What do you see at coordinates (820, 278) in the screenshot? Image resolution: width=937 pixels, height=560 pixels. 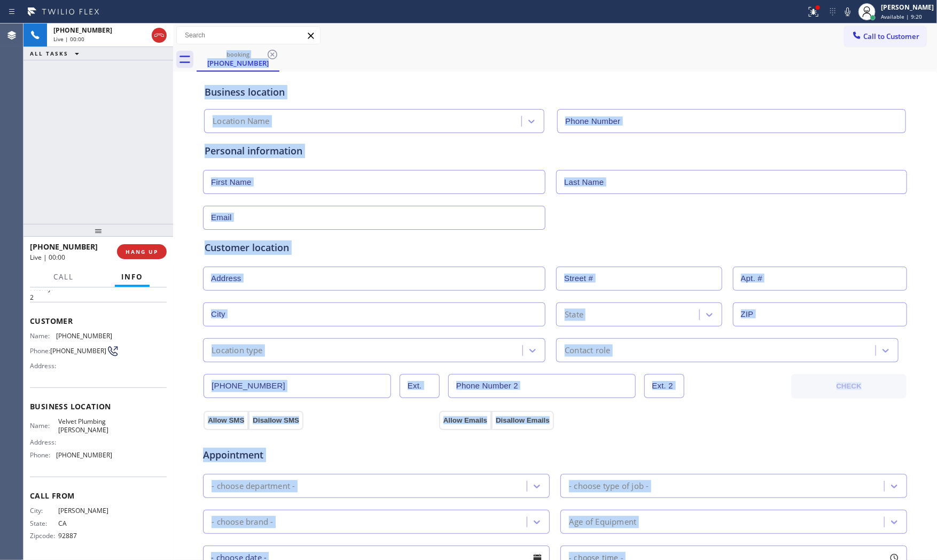 I see `input: Apt. #` at bounding box center [820, 278].